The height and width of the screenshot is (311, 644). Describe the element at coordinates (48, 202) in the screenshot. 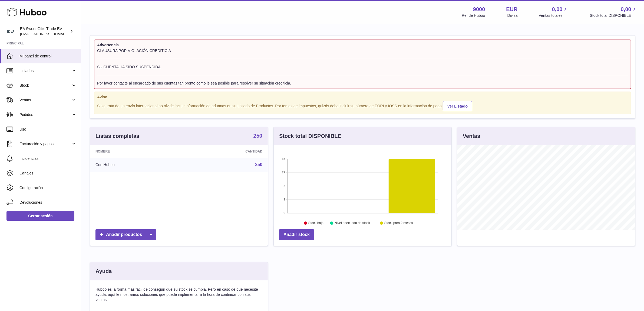

I see `span: Devoluciones` at that location.